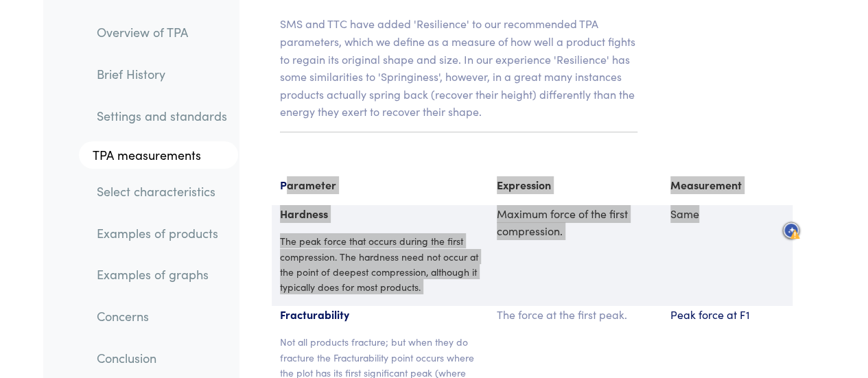 Image resolution: width=868 pixels, height=378 pixels. Describe the element at coordinates (162, 191) in the screenshot. I see `a: Select characteristics` at that location.